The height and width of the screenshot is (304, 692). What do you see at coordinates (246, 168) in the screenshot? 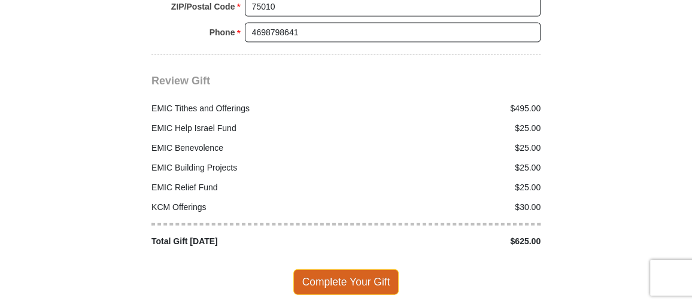
I see `div: EMIC Building Projects` at bounding box center [246, 168].